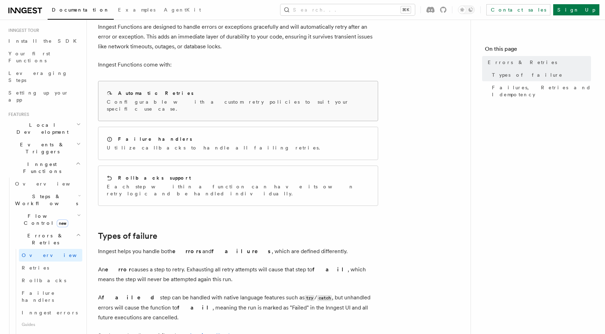  Describe the element at coordinates (47, 200) in the screenshot. I see `button: Steps & Workflows` at that location.